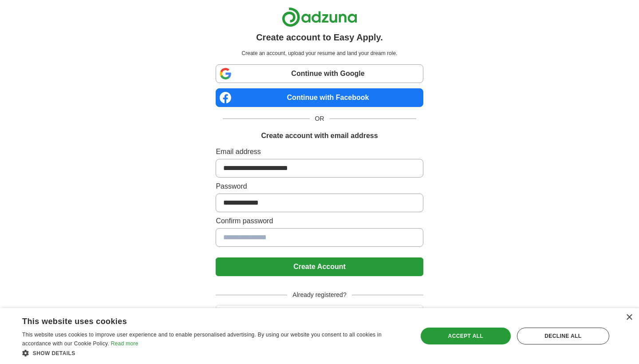 The image size is (639, 364). What do you see at coordinates (202, 339) in the screenshot?
I see `span: This website uses cookies to improve user experience and to enable personalised advertising. By u...` at bounding box center [202, 339].